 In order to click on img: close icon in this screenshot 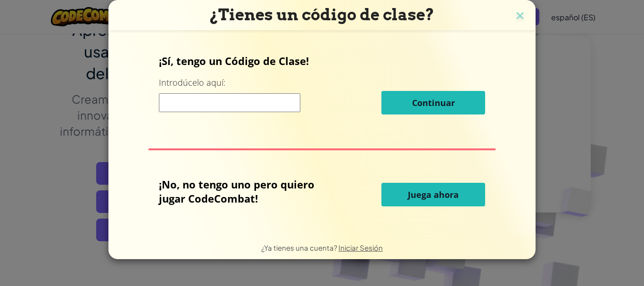, I will do `click(520, 17)`.